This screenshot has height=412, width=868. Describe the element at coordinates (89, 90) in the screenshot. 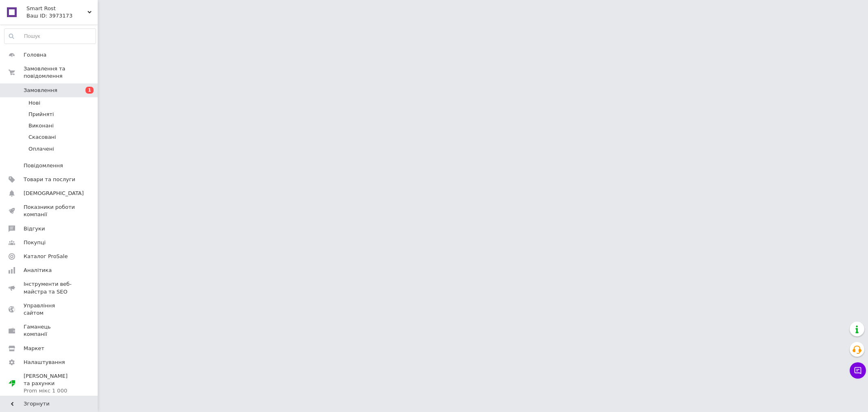

I see `span: 1` at that location.